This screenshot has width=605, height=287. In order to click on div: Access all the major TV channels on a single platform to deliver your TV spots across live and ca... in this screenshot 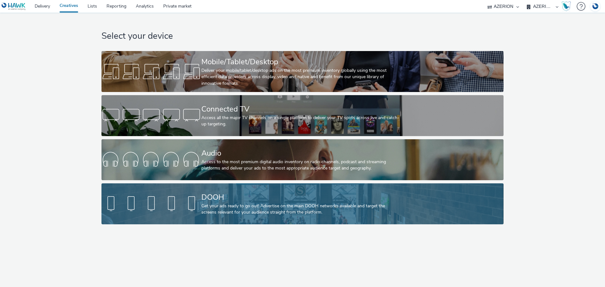, I will do `click(301, 121)`.